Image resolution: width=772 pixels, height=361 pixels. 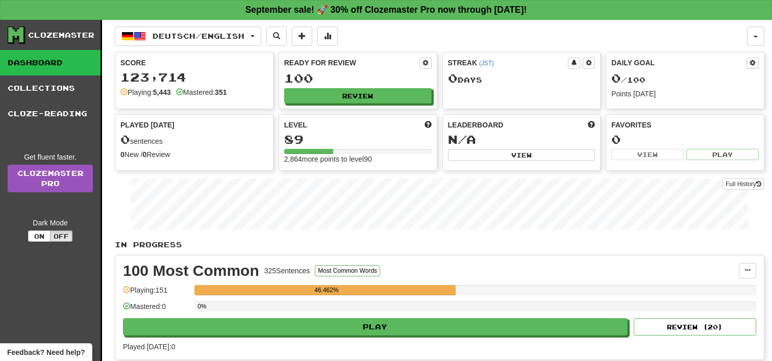 What do you see at coordinates (508, 63) in the screenshot?
I see `div: Streak` at bounding box center [508, 63].